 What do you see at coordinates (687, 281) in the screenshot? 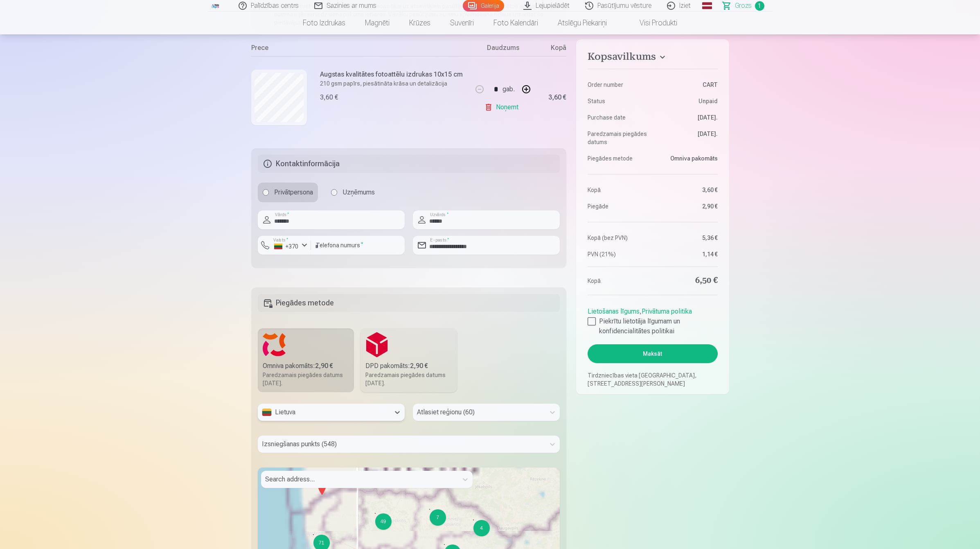
I see `dd: 6,50 €` at bounding box center [687, 281].